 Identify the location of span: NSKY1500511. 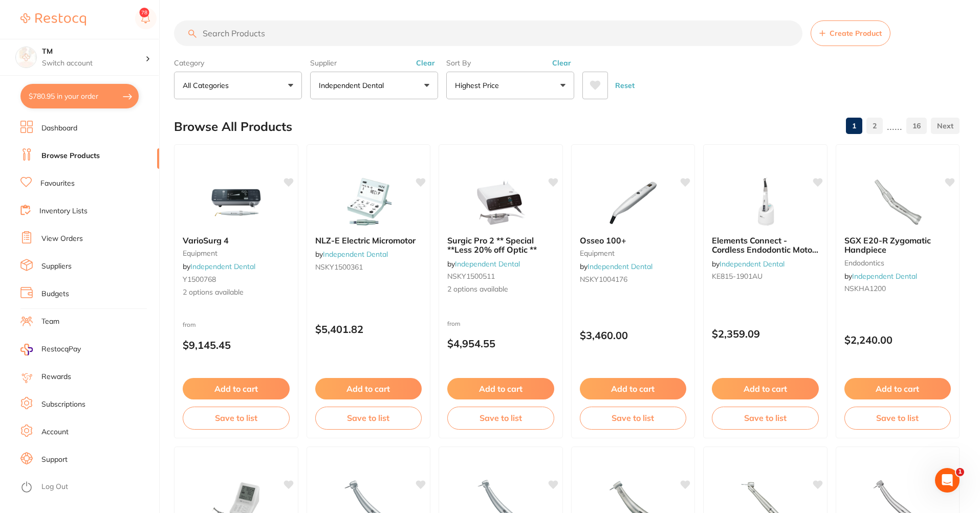
(470, 276).